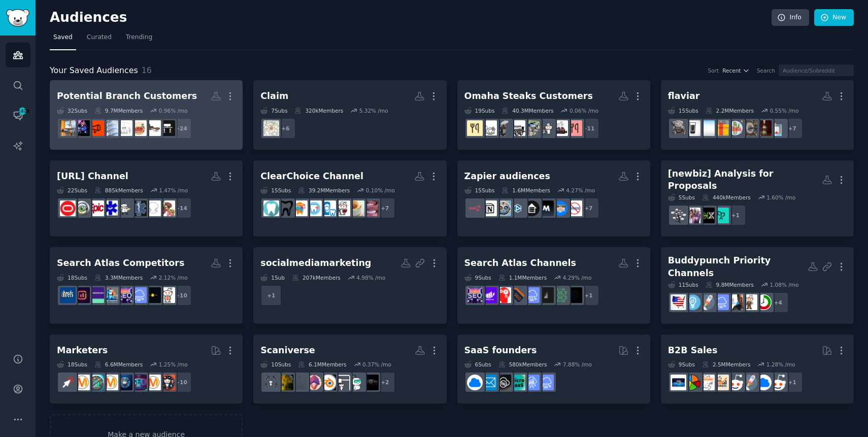 This screenshot has width=868, height=437. Describe the element at coordinates (350, 285) in the screenshot. I see `a: socialmediamarketing1Sub207kMembers4.98% /mo+1` at that location.